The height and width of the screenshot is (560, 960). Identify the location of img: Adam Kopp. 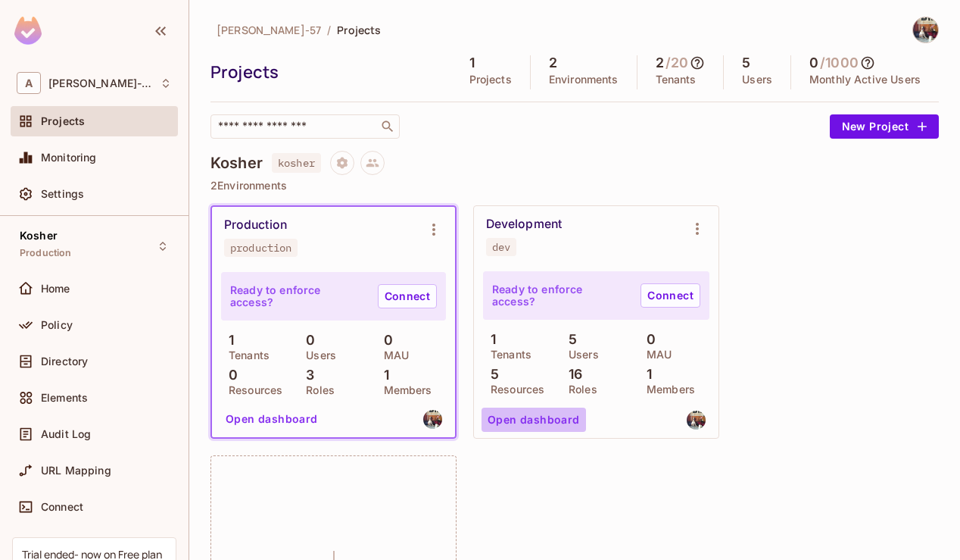
(926, 29).